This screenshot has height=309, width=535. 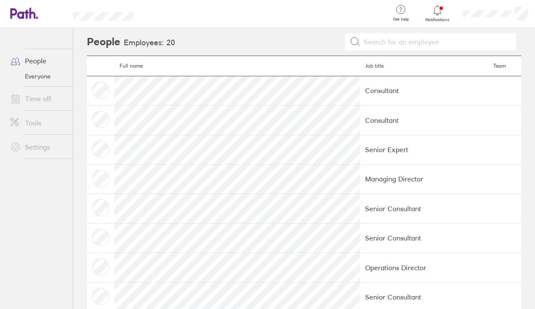 I want to click on a: Tools, so click(x=38, y=123).